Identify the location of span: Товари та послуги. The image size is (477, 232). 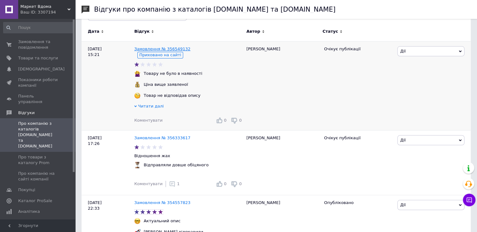
(38, 58).